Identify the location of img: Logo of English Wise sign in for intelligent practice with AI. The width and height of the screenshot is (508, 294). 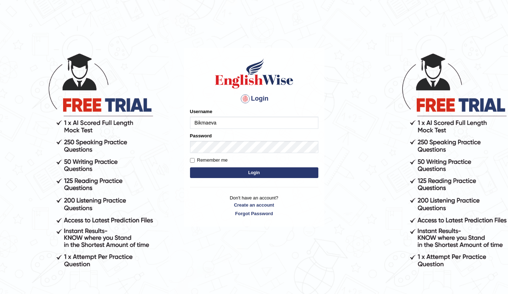
(254, 73).